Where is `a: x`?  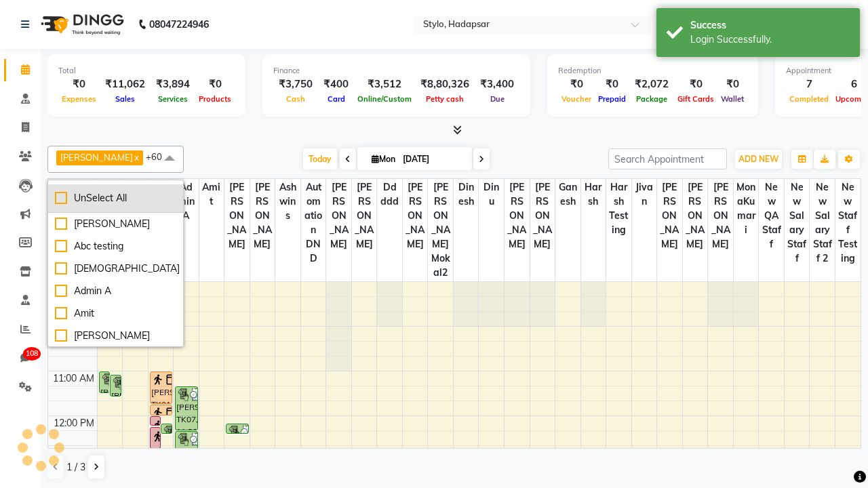 a: x is located at coordinates (135, 157).